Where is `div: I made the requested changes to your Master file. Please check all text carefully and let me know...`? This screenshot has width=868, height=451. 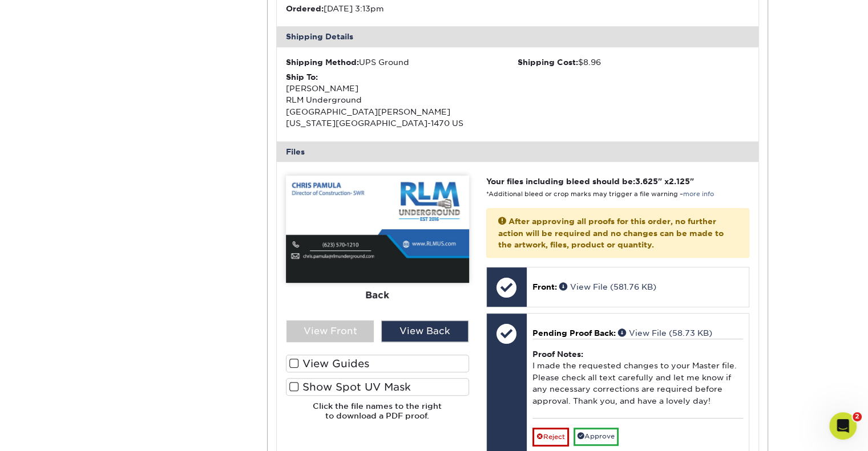 div: I made the requested changes to your Master file. Please check all text carefully and let me know... is located at coordinates (637, 378).